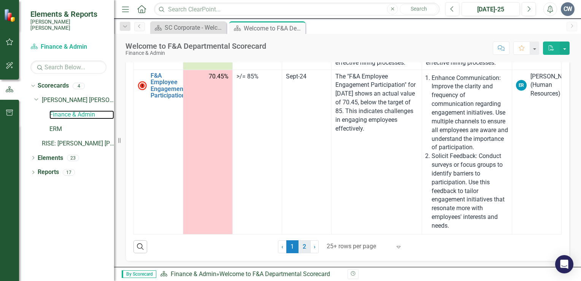 This screenshot has height=281, width=581. What do you see at coordinates (522, 85) in the screenshot?
I see `div: ER` at bounding box center [522, 85].